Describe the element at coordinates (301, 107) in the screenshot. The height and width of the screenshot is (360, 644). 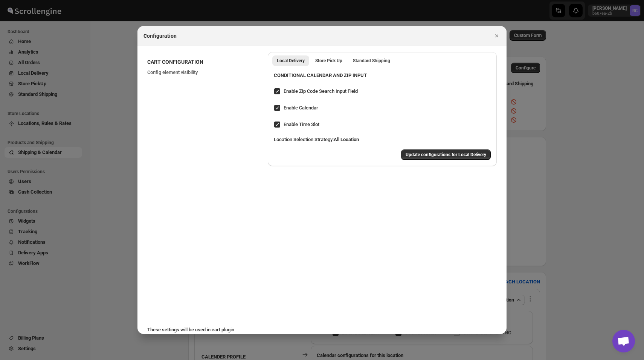
I see `span: Enable Calendar` at that location.